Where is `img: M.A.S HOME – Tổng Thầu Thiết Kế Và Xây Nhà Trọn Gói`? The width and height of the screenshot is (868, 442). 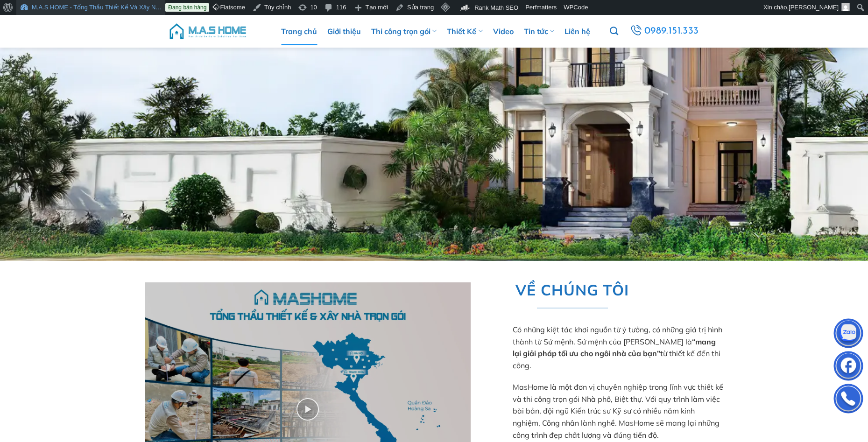 img: M.A.S HOME – Tổng Thầu Thiết Kế Và Xây Nhà Trọn Gói is located at coordinates (208, 31).